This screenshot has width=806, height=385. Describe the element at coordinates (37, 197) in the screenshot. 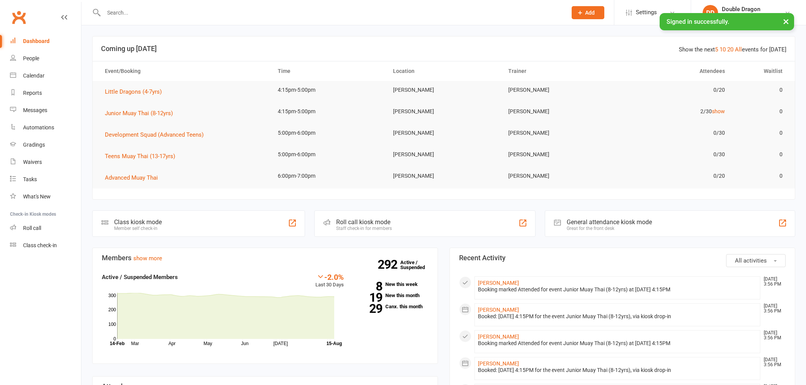

I see `div: What's New` at that location.